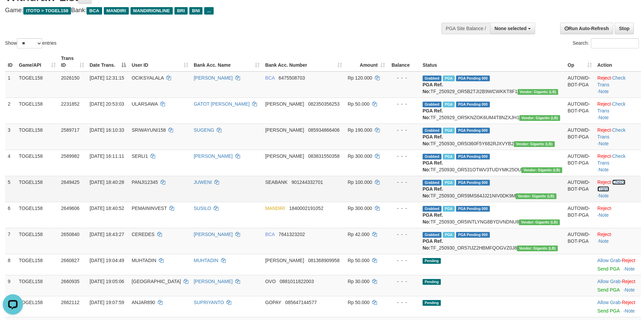  What do you see at coordinates (11, 264) in the screenshot?
I see `td: 8` at bounding box center [11, 264].